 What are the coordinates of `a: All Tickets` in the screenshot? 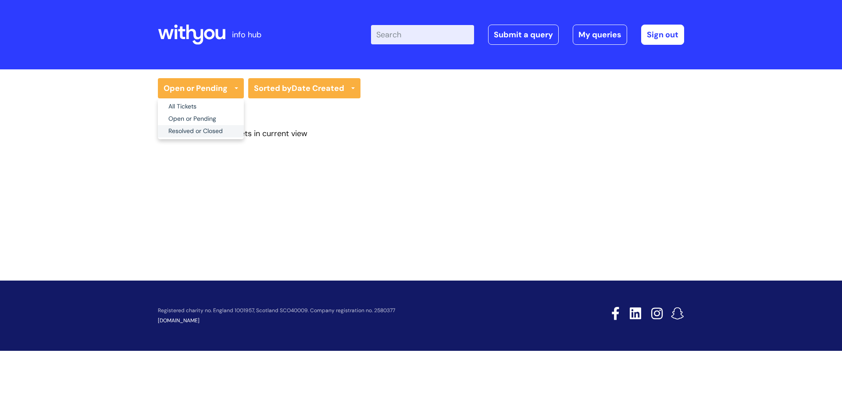 It's located at (201, 107).